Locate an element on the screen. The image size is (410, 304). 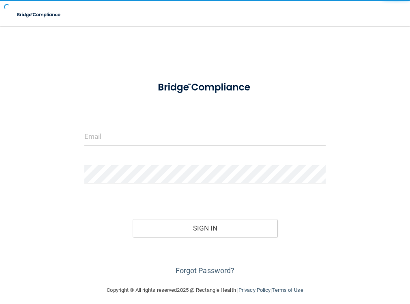
a: Privacy Policy is located at coordinates (254, 289).